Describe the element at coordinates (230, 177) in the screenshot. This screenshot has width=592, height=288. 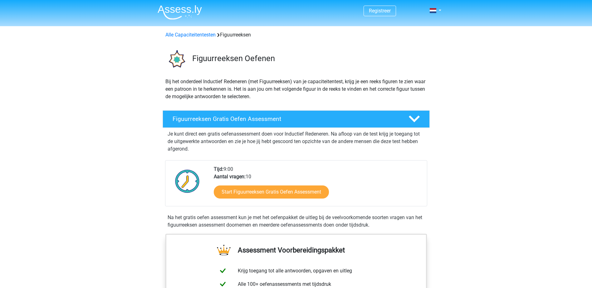
I see `b: Aantal vragen:` at that location.